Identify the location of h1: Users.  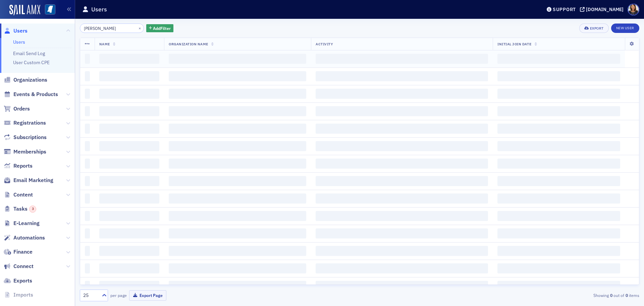
(99, 9).